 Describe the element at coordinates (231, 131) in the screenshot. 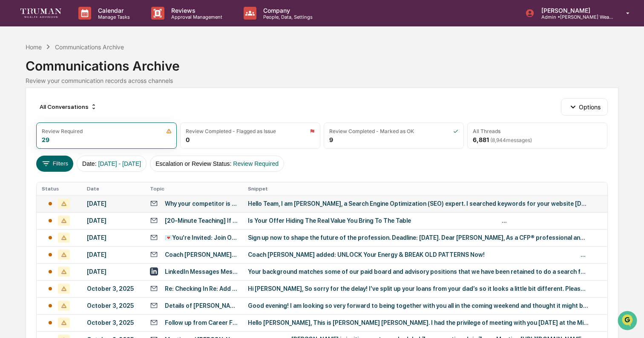

I see `div: Review Completed - Flagged as Issue` at that location.